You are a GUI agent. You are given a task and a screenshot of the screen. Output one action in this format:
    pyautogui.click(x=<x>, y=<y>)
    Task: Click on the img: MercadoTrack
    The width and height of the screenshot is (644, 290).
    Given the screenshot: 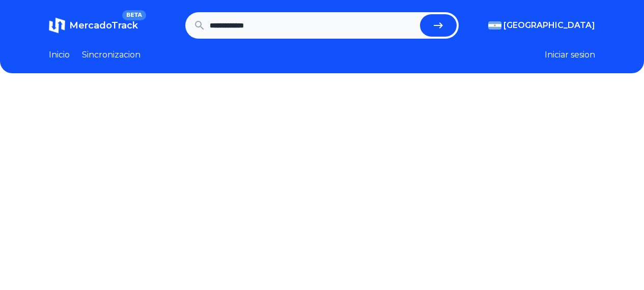 What is the action you would take?
    pyautogui.click(x=57, y=26)
    